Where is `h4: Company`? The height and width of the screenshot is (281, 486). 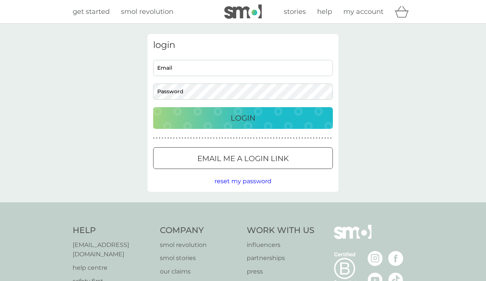 h4: Company is located at coordinates (199, 230).